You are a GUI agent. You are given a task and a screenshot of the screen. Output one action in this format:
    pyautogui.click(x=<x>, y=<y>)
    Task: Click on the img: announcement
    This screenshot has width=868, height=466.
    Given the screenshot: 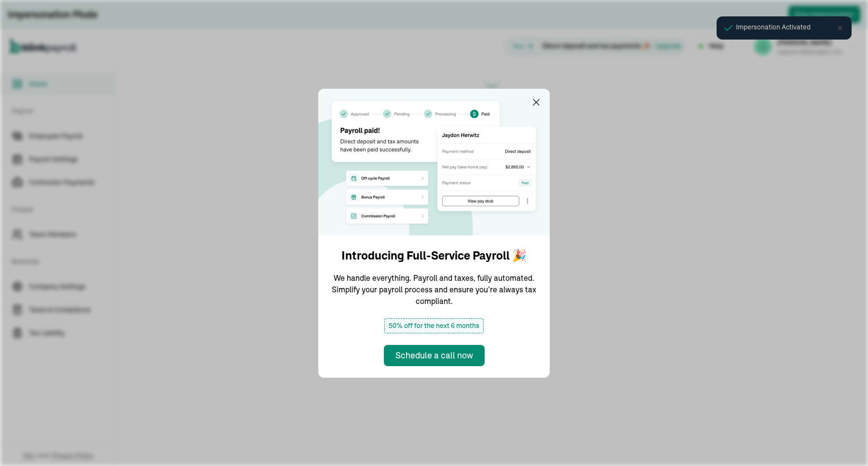 What is the action you would take?
    pyautogui.click(x=434, y=162)
    